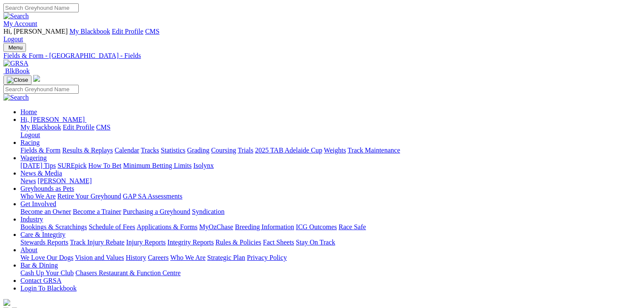  I want to click on a: How To Bet, so click(105, 165).